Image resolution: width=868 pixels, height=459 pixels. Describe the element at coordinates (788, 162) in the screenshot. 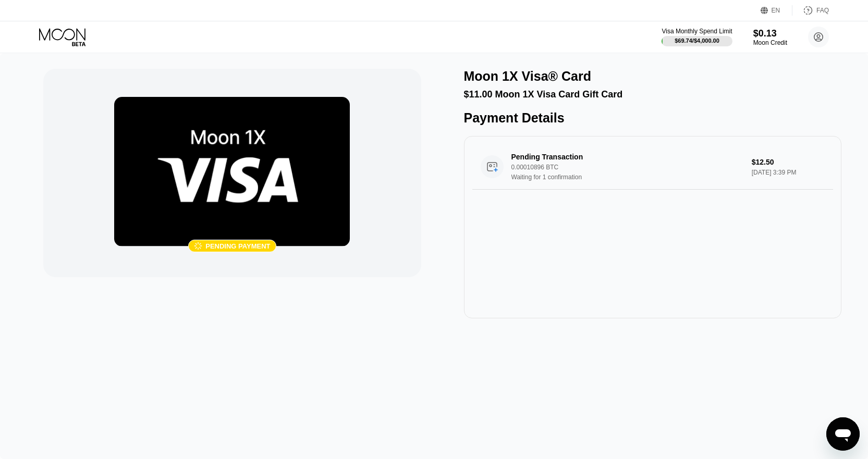

I see `div: $12.50` at that location.